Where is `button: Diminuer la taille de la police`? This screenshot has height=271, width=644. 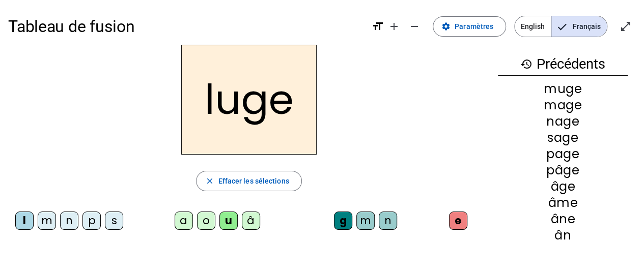
button: Diminuer la taille de la police is located at coordinates (414, 27).